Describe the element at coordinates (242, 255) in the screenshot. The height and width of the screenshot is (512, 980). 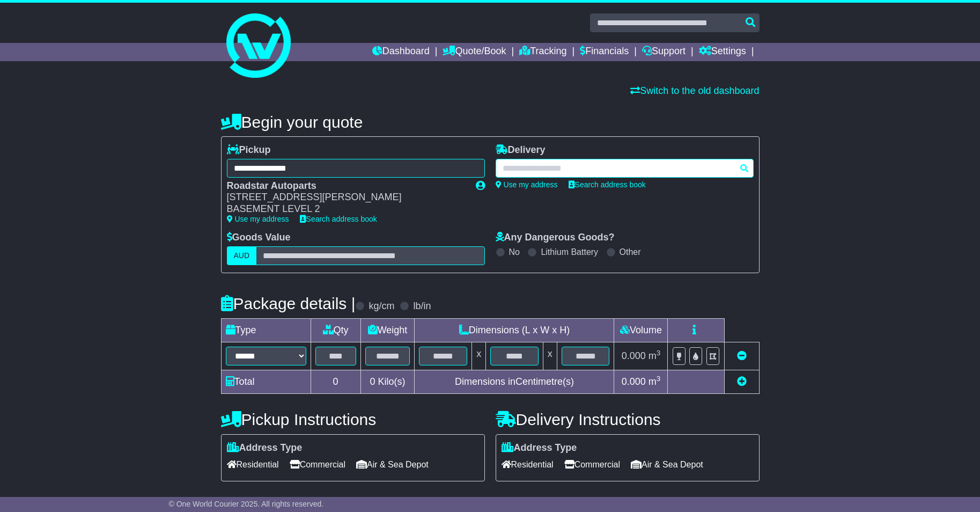
I see `label: AUD` at that location.